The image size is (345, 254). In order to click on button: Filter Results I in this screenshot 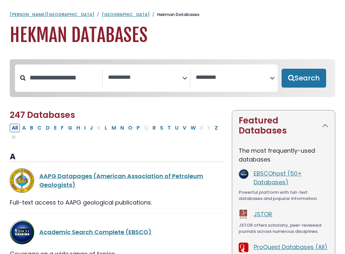, I will do `click(85, 128)`.